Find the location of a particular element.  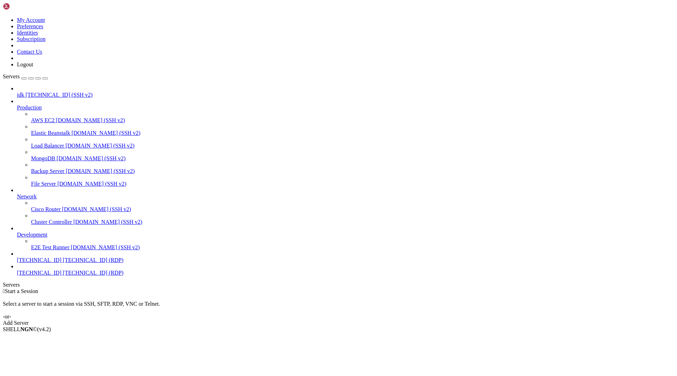

span: Elastic Beanstalk is located at coordinates (50, 133).